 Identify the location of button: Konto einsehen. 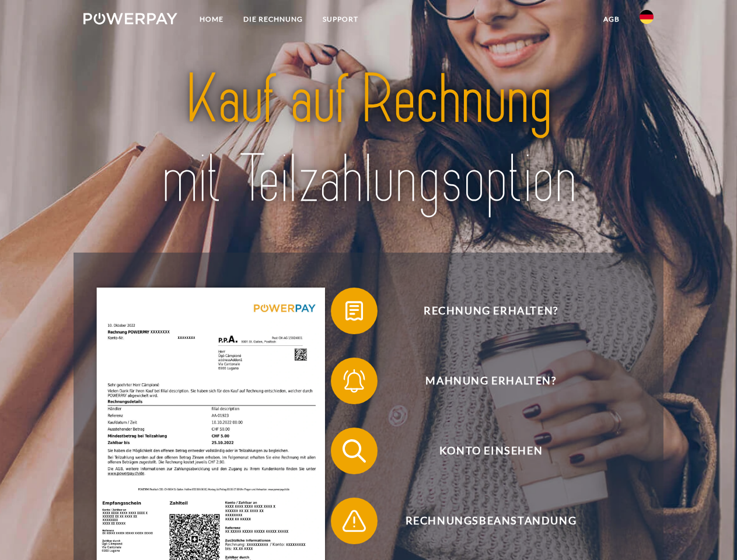
(482, 451).